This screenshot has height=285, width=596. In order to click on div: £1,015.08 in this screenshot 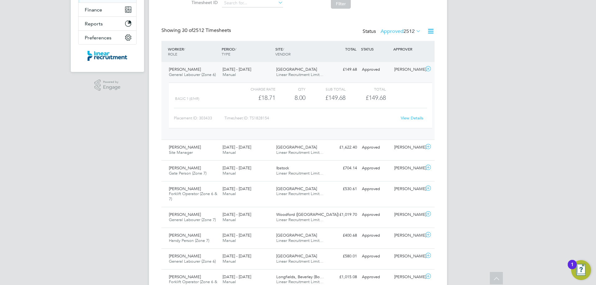, I will do `click(343, 277)`.